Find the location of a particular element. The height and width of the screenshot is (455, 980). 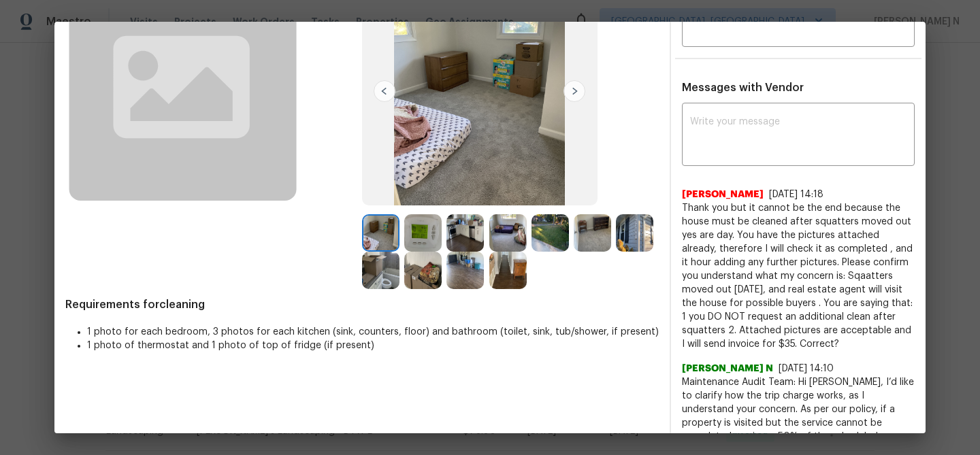

li: 1 photo of thermostat and 1 photo of top of fridge (if present) is located at coordinates (373, 346).